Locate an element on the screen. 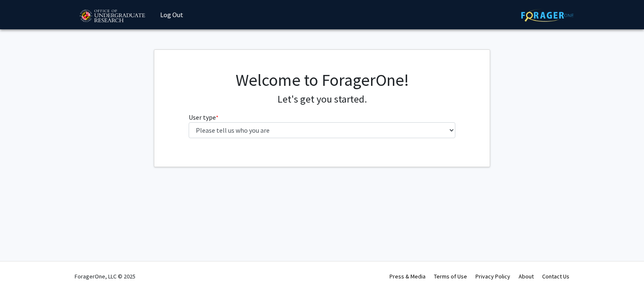 The image size is (644, 291). h4: Let's get you started. is located at coordinates (322, 99).